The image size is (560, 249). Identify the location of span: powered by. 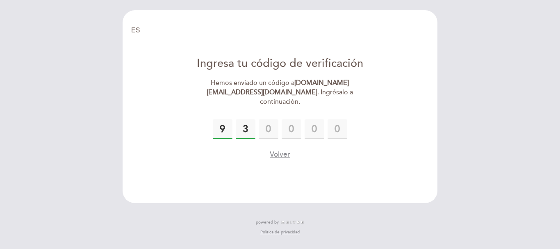
(267, 222).